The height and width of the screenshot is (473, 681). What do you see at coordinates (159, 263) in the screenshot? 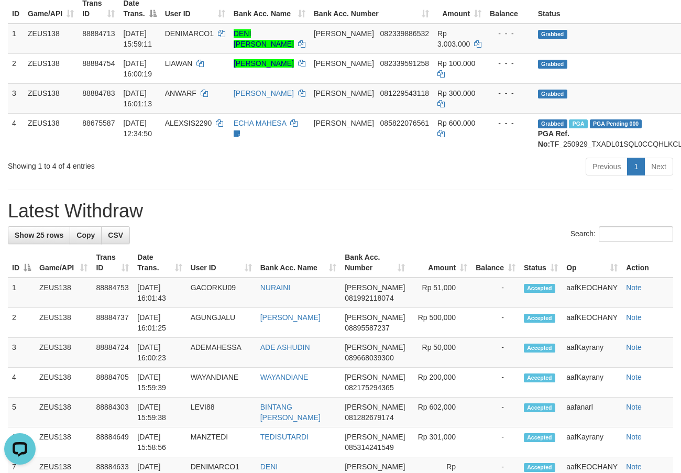
I see `th: Date Trans.: activate to sort column ascending` at bounding box center [159, 263].